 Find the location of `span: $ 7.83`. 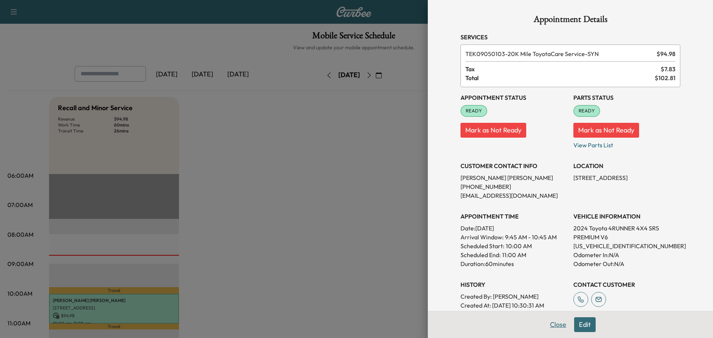

span: $ 7.83 is located at coordinates (668, 69).